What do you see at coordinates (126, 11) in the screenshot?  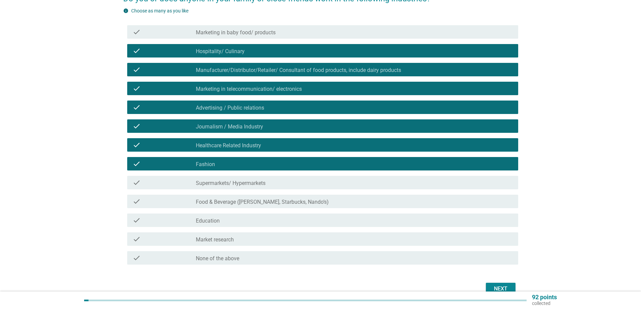 I see `i: info` at bounding box center [126, 11].